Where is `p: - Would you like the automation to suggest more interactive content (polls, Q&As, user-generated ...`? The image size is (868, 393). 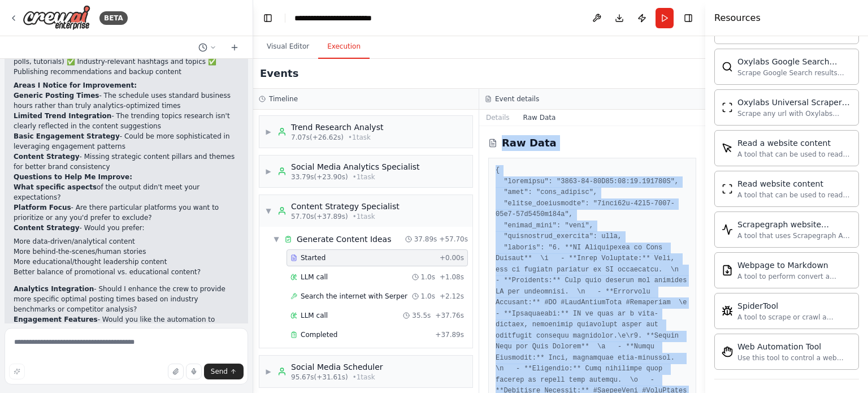
p: - Would you like the automation to suggest more interactive content (polls, Q&As, user-generated ... is located at coordinates (126, 330).